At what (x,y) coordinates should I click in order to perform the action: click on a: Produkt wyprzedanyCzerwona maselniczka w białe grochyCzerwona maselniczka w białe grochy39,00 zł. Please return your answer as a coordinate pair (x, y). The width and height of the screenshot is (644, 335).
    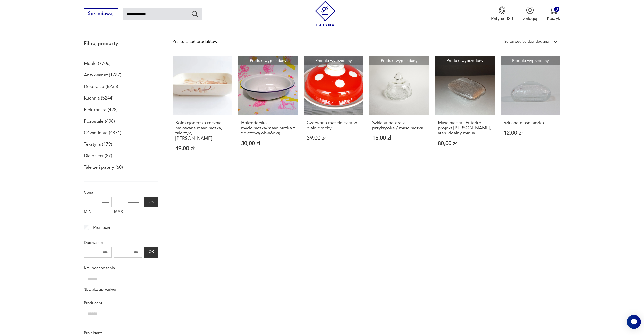
    Looking at the image, I should click on (333, 109).